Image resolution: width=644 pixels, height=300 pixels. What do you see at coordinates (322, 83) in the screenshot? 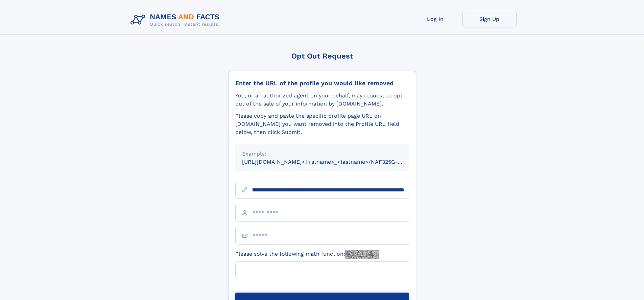
I see `div: Enter the URL of the profile you would like removed` at bounding box center [322, 83].